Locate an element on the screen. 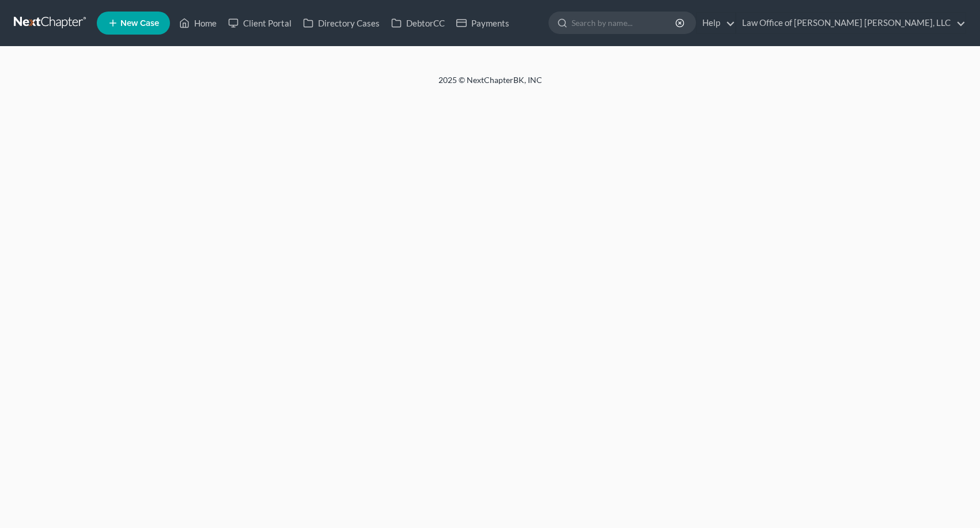 The image size is (980, 528). a: Directory Cases is located at coordinates (341, 23).